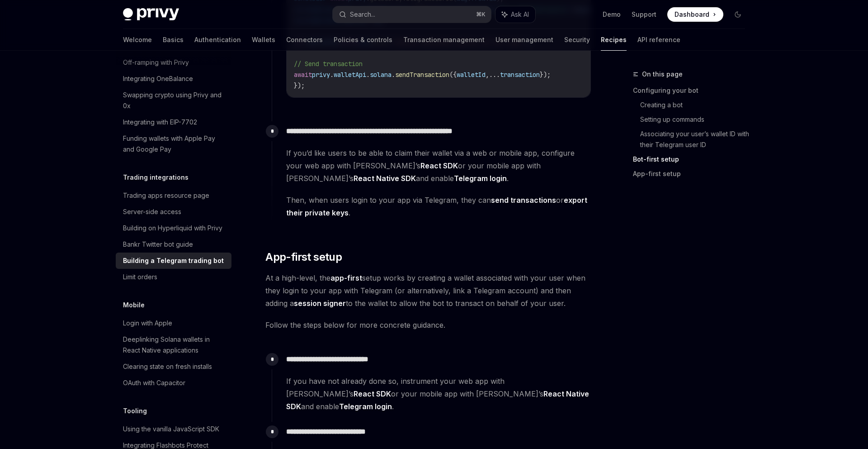 This screenshot has height=449, width=868. Describe the element at coordinates (321, 74) in the screenshot. I see `span: privy` at that location.